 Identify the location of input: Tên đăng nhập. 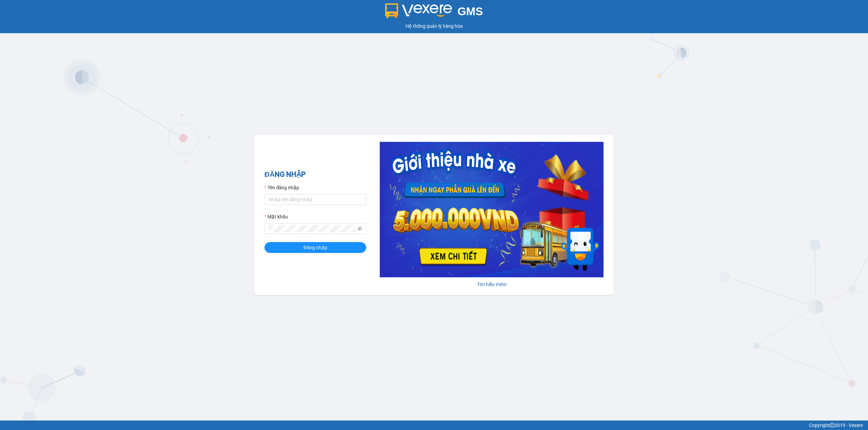
(315, 200).